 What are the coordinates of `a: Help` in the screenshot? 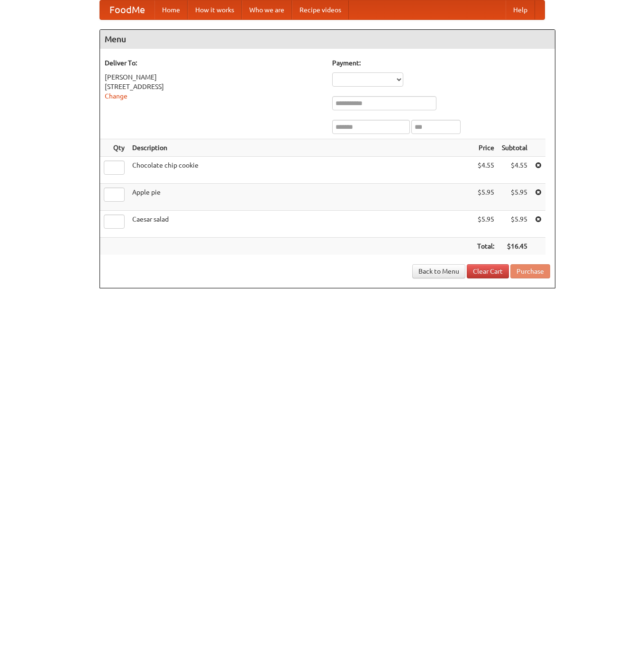 It's located at (520, 10).